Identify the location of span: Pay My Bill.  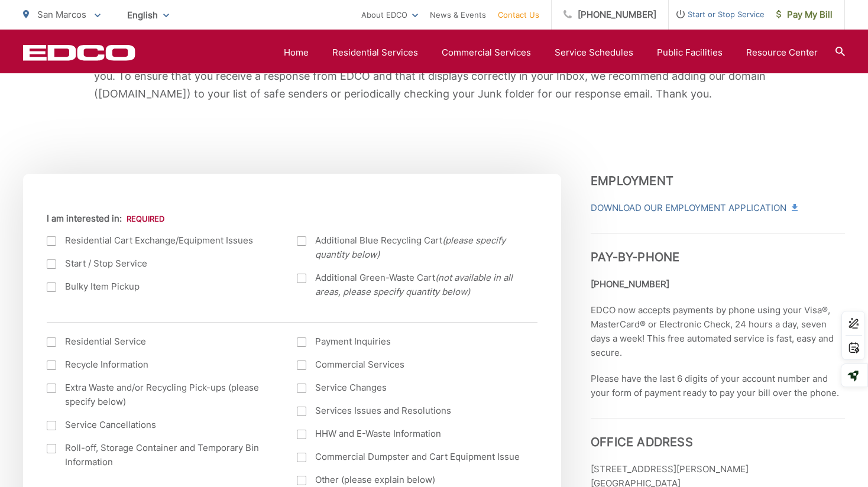
(804, 14).